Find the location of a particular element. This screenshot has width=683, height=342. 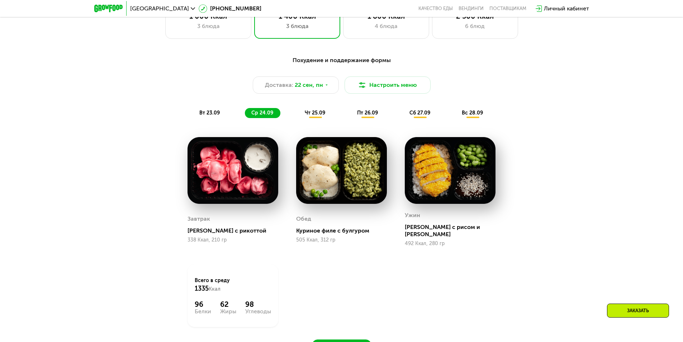

span: чт 25.09 is located at coordinates (315, 113).